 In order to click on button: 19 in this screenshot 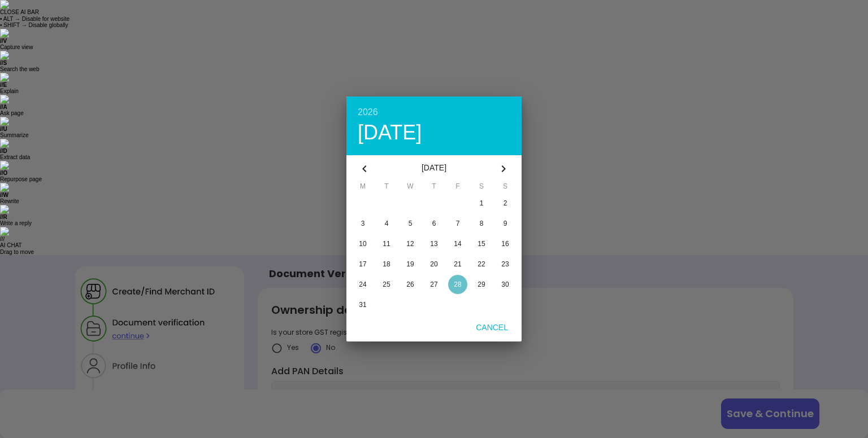, I will do `click(410, 264)`.